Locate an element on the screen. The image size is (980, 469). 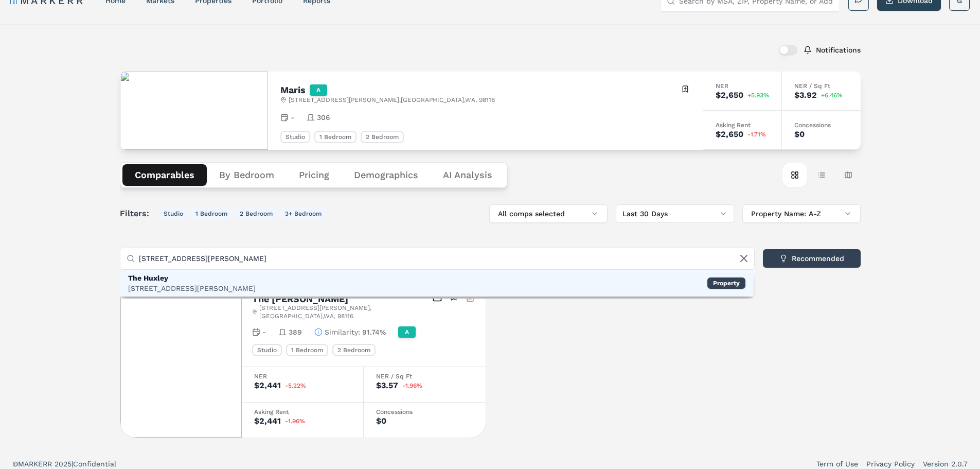
button: Similarity:91.74% is located at coordinates (350, 332).